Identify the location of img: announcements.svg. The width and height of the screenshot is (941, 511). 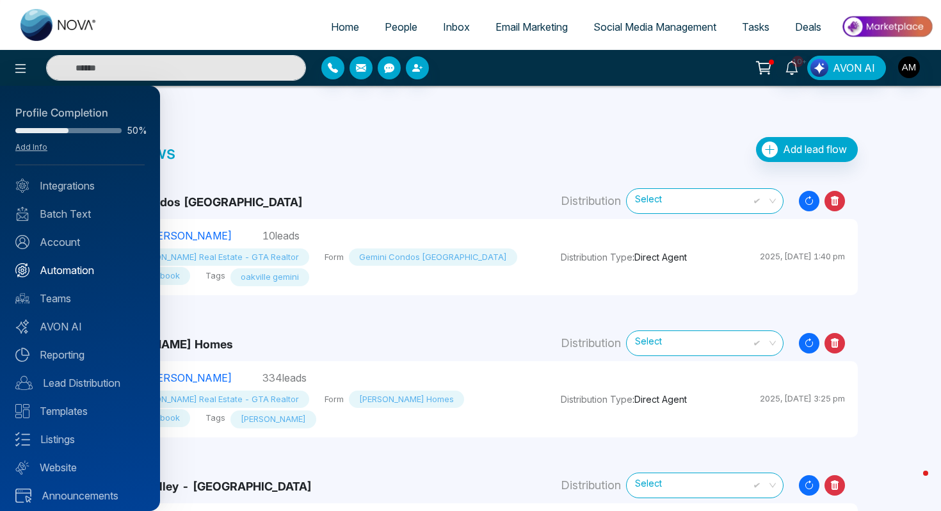
(23, 495).